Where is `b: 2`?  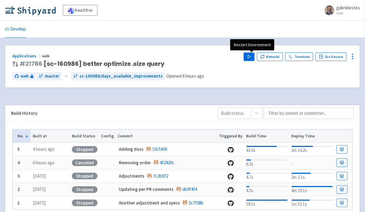 b: 2 is located at coordinates (19, 189).